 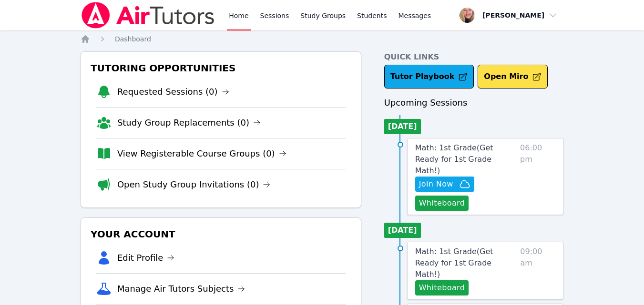 What do you see at coordinates (145, 258) in the screenshot?
I see `a: Edit Profile` at bounding box center [145, 258].